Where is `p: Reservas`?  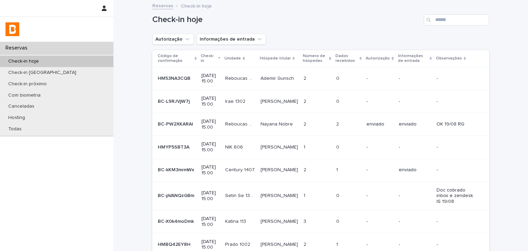
p: Reservas is located at coordinates (18, 48).